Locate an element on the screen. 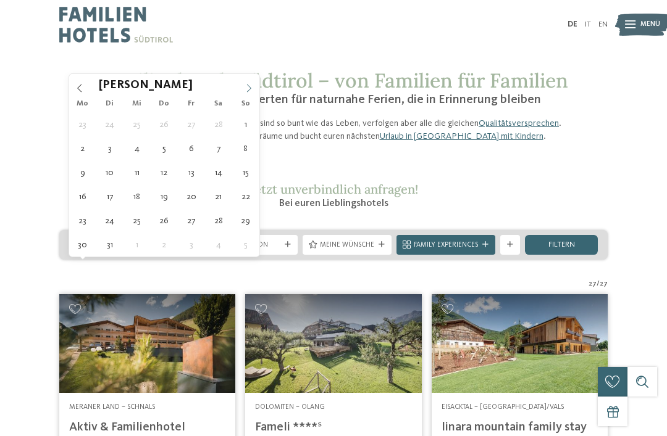 The image size is (667, 436). span: Fr is located at coordinates (191, 104).